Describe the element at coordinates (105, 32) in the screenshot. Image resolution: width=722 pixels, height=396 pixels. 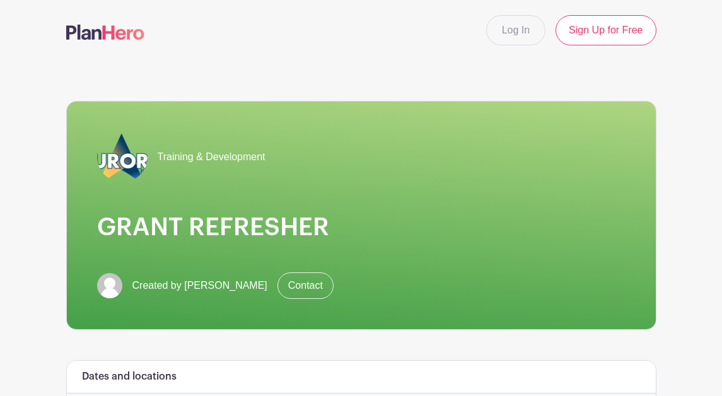
I see `img: logo-507f7623f17ff9eddc593b1ce0a138ce2505c220e1c5a4e2b4648c50719b7d32.svg` at that location.